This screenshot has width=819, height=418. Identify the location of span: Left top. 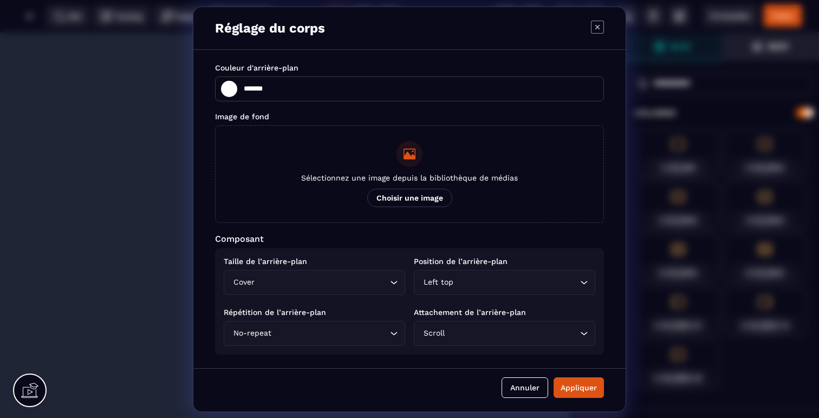
(438, 282).